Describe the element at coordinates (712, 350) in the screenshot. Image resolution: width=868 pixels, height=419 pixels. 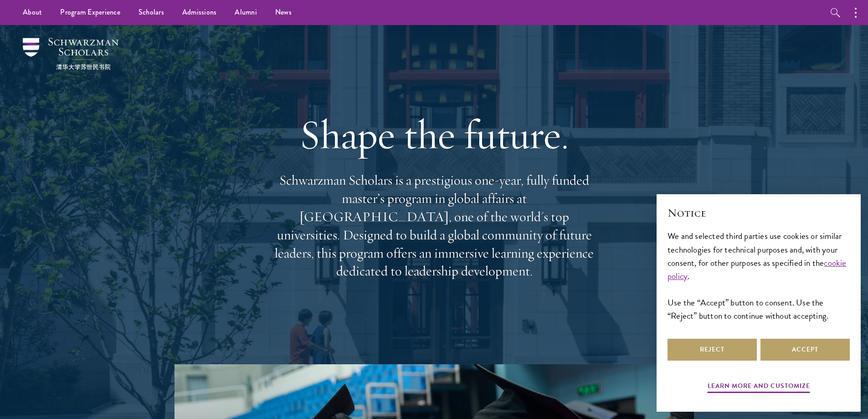
I see `button: Reject` at that location.